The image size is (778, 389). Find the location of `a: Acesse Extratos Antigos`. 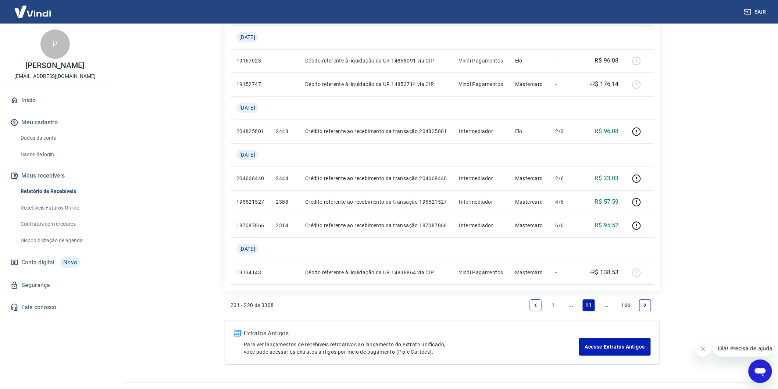

a: Acesse Extratos Antigos is located at coordinates (615, 347).